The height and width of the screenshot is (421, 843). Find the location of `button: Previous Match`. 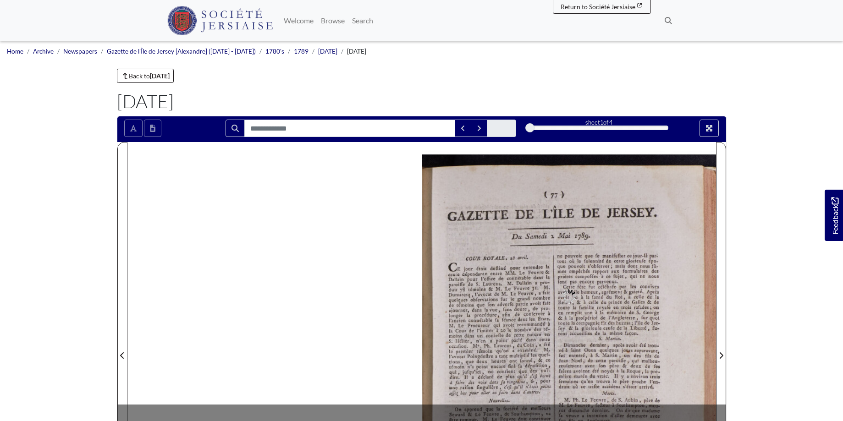

button: Previous Match is located at coordinates (463, 128).